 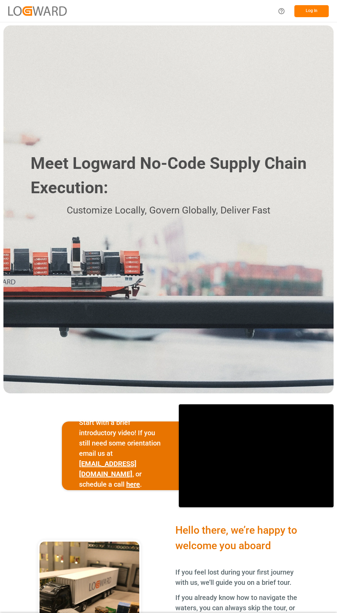 What do you see at coordinates (37, 11) in the screenshot?
I see `img: Logward_new_orange.png` at bounding box center [37, 11].